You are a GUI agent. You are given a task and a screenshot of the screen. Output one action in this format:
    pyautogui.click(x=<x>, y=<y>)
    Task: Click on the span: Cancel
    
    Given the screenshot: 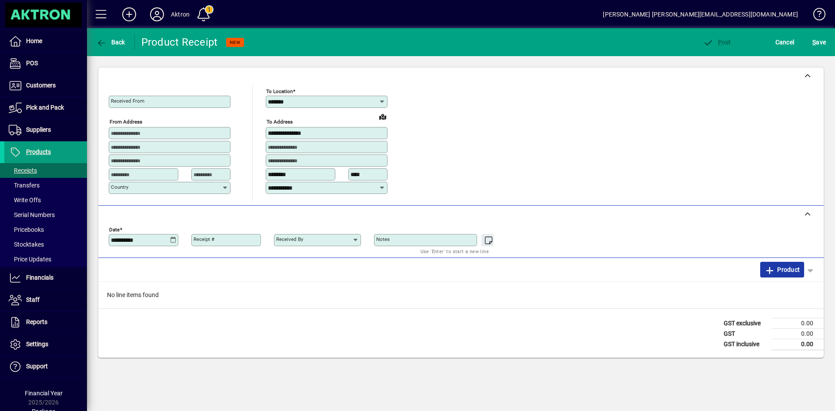 What is the action you would take?
    pyautogui.click(x=785, y=42)
    